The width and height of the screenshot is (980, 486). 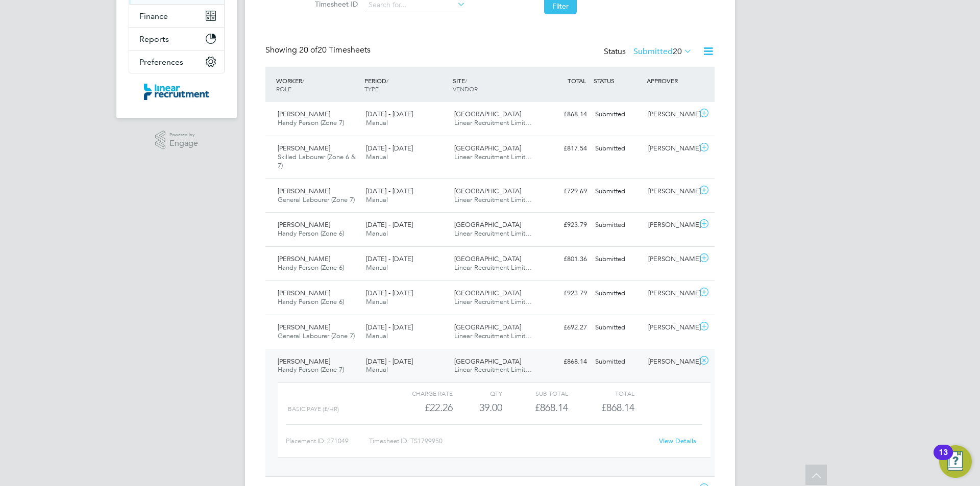 What do you see at coordinates (564, 191) in the screenshot?
I see `div: £729.69` at bounding box center [564, 191].